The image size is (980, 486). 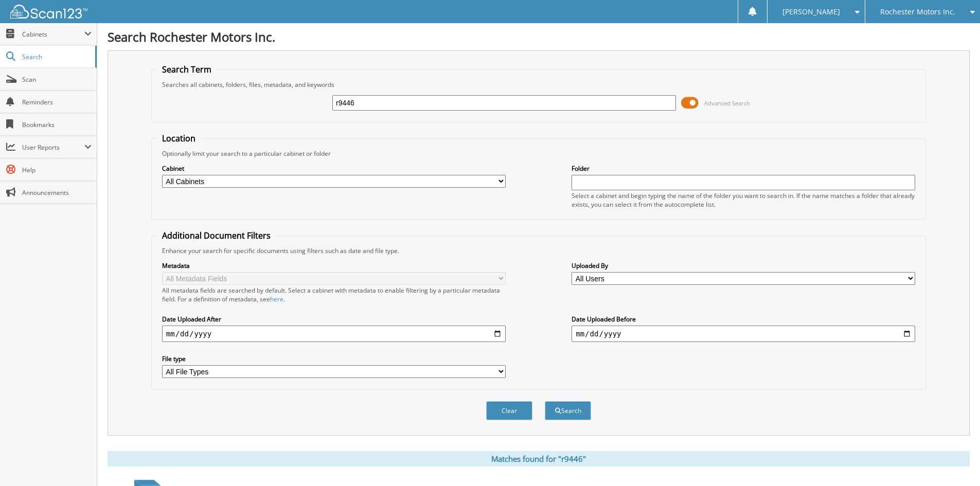 I want to click on label: Metadata, so click(x=334, y=266).